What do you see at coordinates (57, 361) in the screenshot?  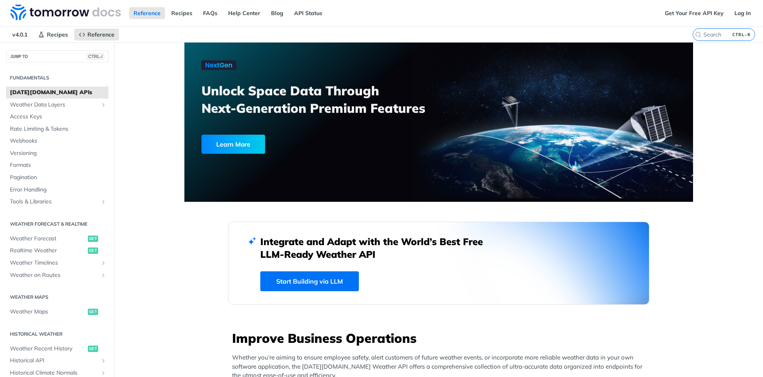 I see `a: Historical APIShow subpages for Historical API` at bounding box center [57, 361].